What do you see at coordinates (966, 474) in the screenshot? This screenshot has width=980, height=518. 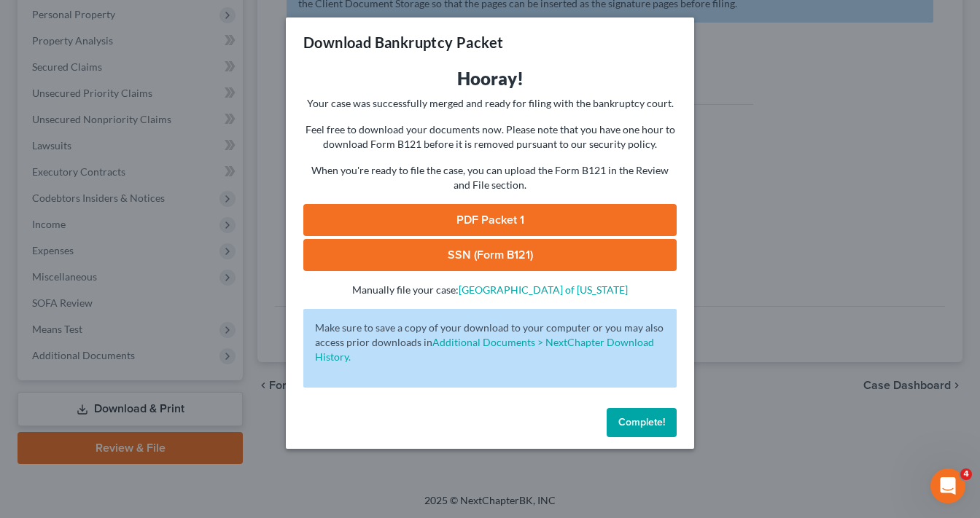 I see `span: 4` at bounding box center [966, 474].